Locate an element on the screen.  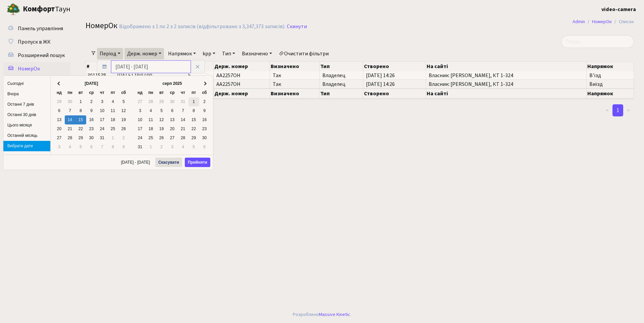
a: Очистити фільтри is located at coordinates (304, 54).